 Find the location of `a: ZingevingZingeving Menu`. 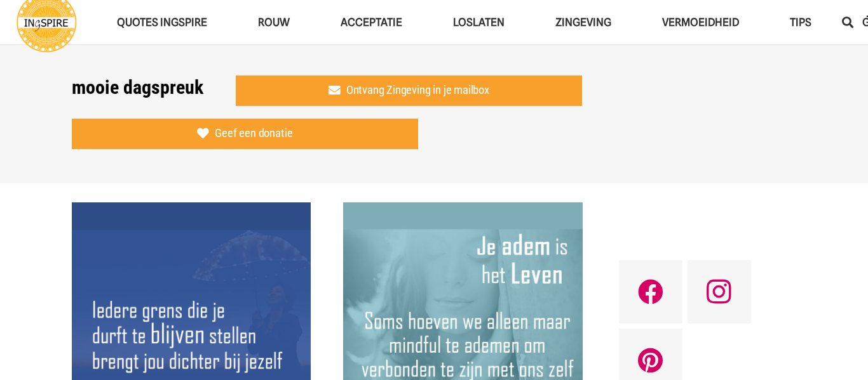

a: ZingevingZingeving Menu is located at coordinates (584, 22).